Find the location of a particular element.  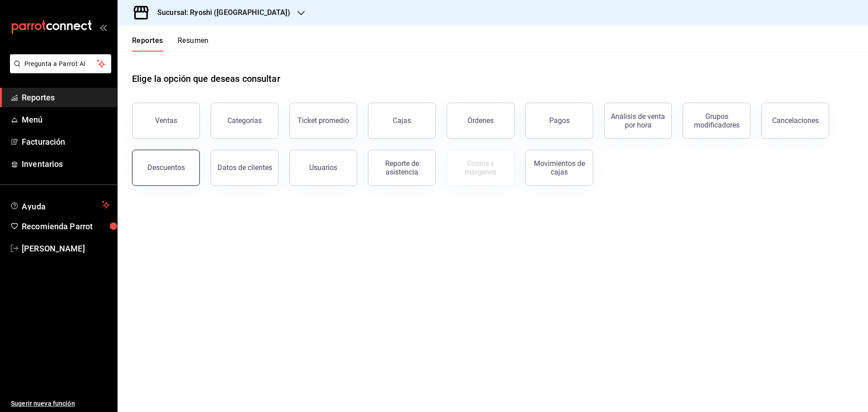

span: Reportes is located at coordinates (65, 97).